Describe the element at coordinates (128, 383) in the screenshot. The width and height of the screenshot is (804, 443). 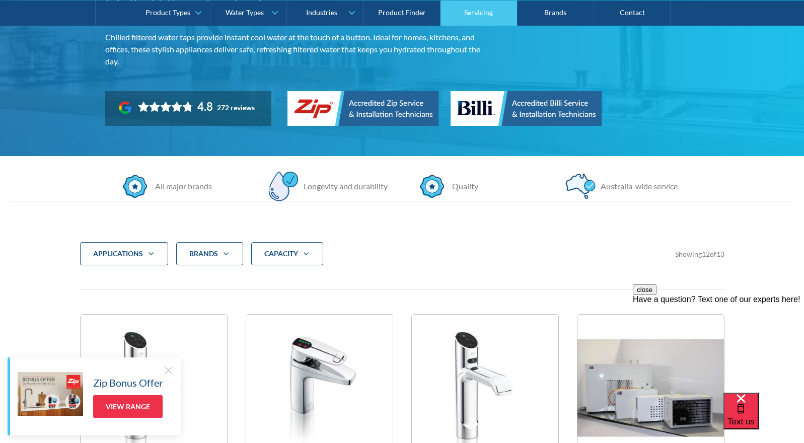
I see `h5: Zip Bonus Offer` at that location.